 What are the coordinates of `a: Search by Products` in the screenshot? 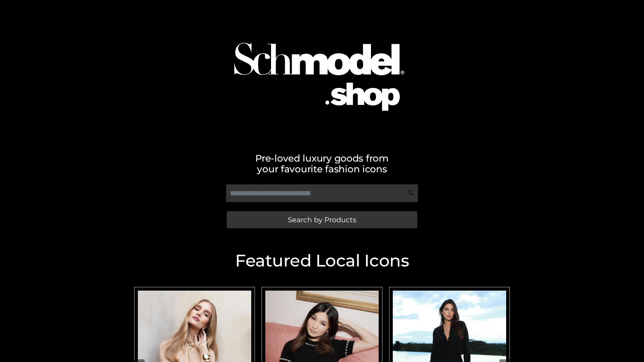 It's located at (322, 220).